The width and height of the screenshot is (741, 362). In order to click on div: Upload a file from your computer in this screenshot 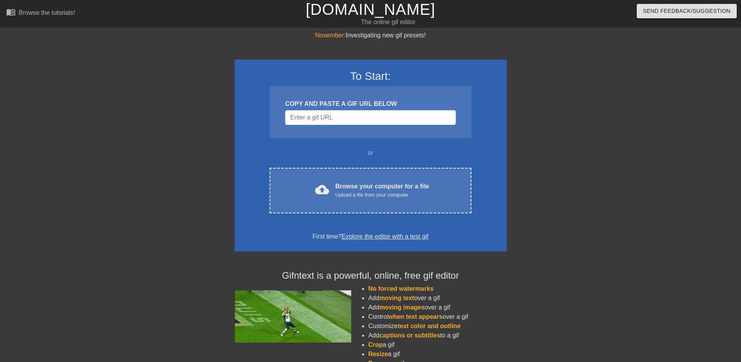, I will do `click(382, 195)`.